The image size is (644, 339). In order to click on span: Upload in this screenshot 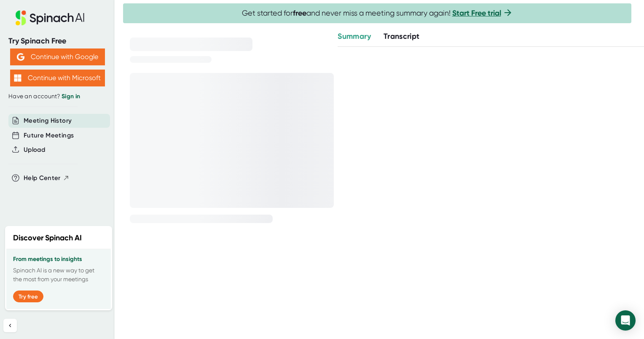, I will do `click(34, 150)`.